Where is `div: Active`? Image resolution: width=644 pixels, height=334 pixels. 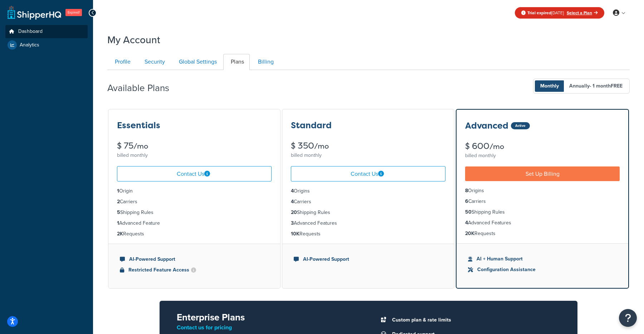 div: Active is located at coordinates (520, 126).